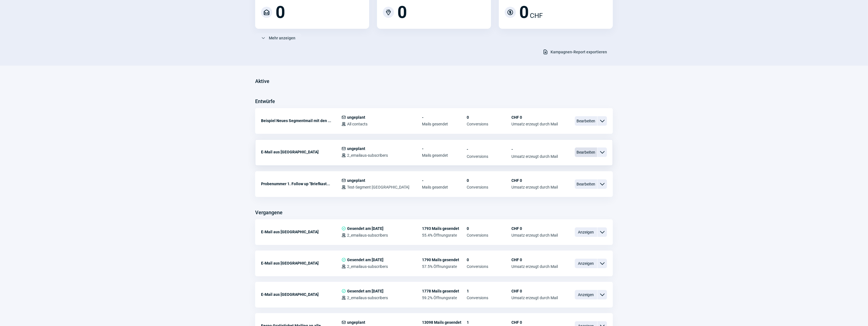  What do you see at coordinates (444, 235) in the screenshot?
I see `span: 55.4% Öffnungsrate` at bounding box center [444, 235].